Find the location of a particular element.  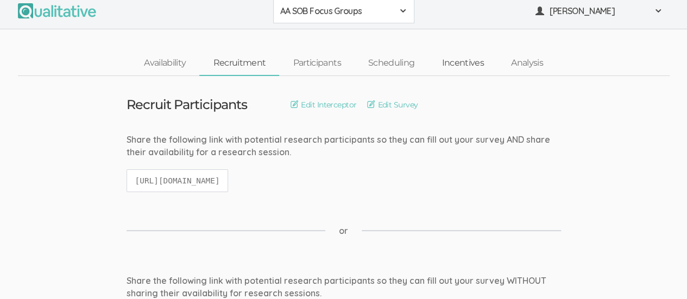

a: Scheduling is located at coordinates (391, 63).